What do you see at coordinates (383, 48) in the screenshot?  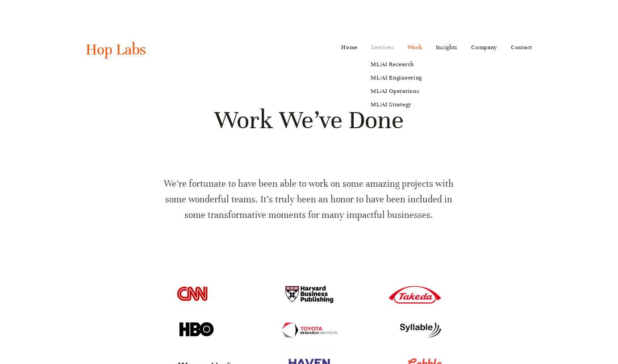 I see `a: Services` at bounding box center [383, 48].